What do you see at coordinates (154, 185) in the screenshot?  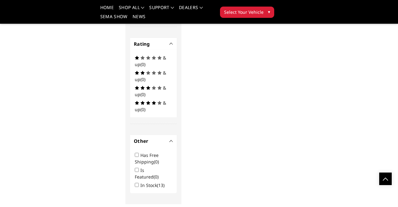 I see `label: In Stock` at bounding box center [154, 185].